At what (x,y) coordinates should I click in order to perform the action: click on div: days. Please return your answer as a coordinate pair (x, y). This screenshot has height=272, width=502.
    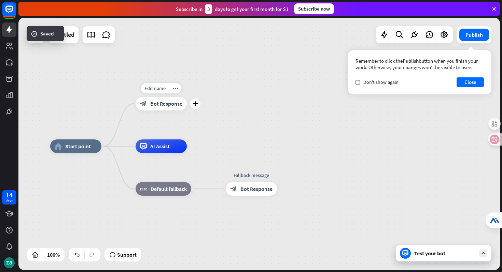
    Looking at the image, I should click on (9, 201).